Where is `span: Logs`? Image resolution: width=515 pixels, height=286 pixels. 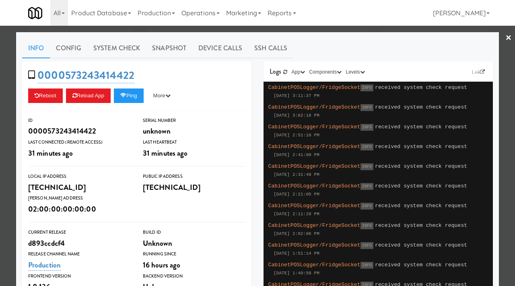
span: Logs is located at coordinates (275, 71).